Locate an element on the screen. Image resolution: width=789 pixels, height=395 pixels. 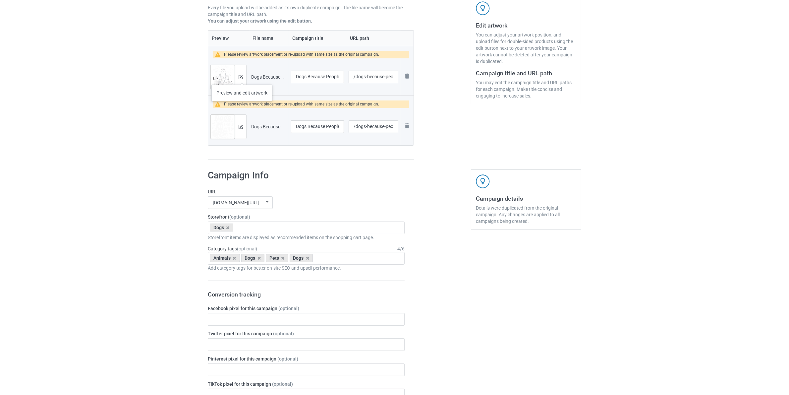
p: Every file you upload will be added as its own duplicate campaign. The file name will become the ... is located at coordinates (311, 11).